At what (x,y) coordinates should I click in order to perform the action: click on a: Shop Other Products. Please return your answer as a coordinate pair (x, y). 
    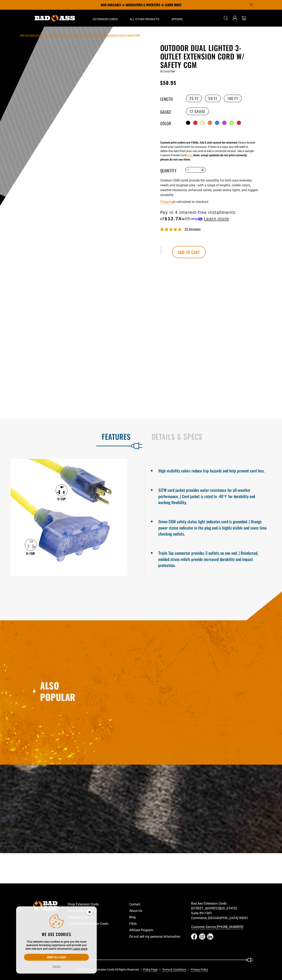
    Looking at the image, I should click on (98, 911).